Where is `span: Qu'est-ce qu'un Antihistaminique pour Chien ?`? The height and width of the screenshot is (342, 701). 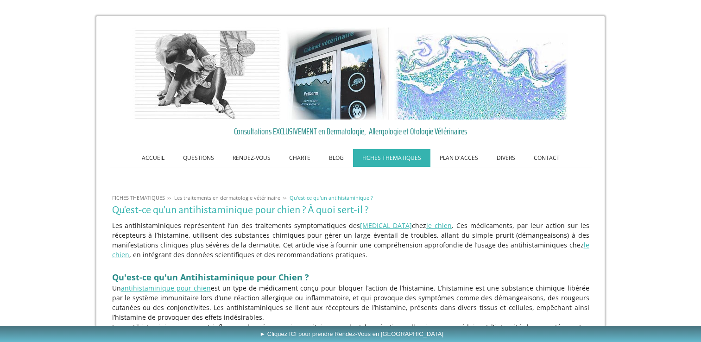 span: Qu'est-ce qu'un Antihistaminique pour Chien ? is located at coordinates (210, 277).